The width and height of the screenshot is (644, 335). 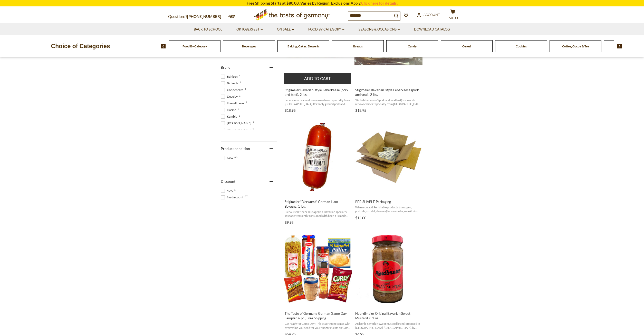 What do you see at coordinates (226, 67) in the screenshot?
I see `span: Brand` at bounding box center [226, 67].